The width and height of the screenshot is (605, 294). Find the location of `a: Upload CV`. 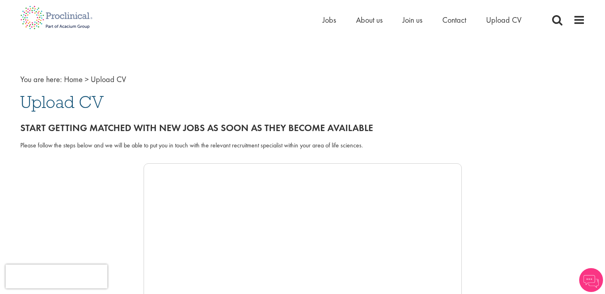

a: Upload CV is located at coordinates (504, 20).